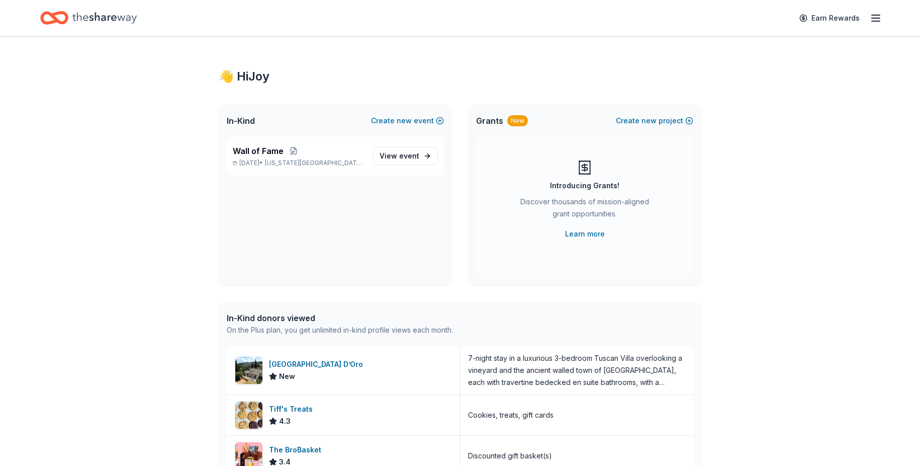  Describe the element at coordinates (287, 376) in the screenshot. I see `span: New` at that location.